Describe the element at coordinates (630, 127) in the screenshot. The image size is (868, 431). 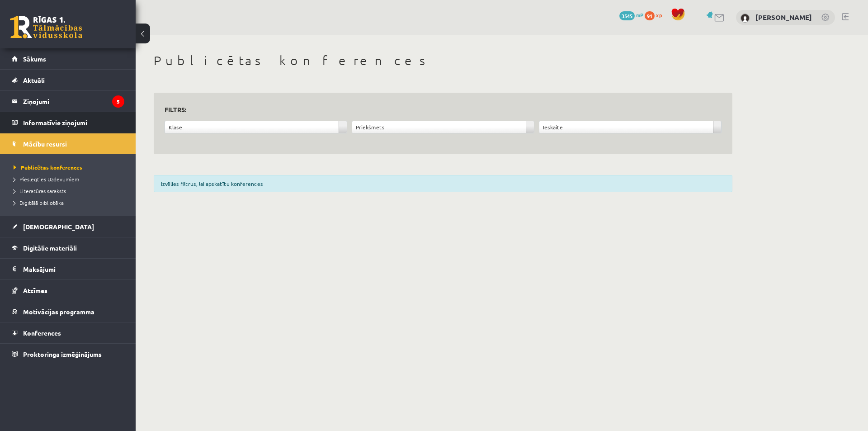
I see `a: Ieskaite` at that location.